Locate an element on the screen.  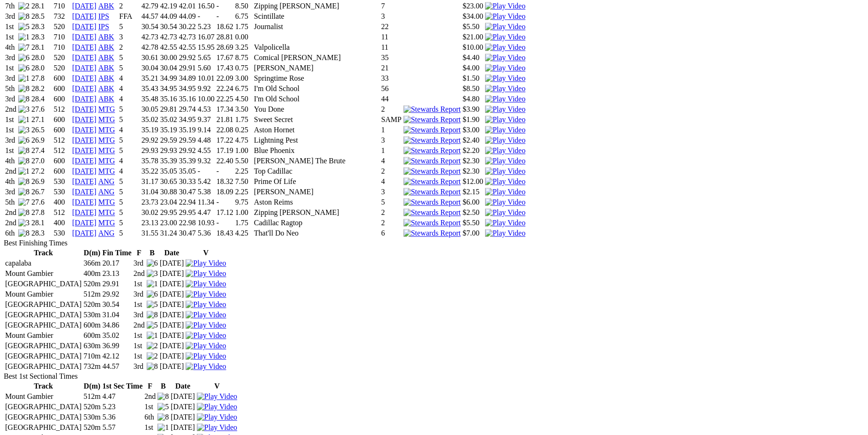
td: 1st is located at coordinates (10, 26).